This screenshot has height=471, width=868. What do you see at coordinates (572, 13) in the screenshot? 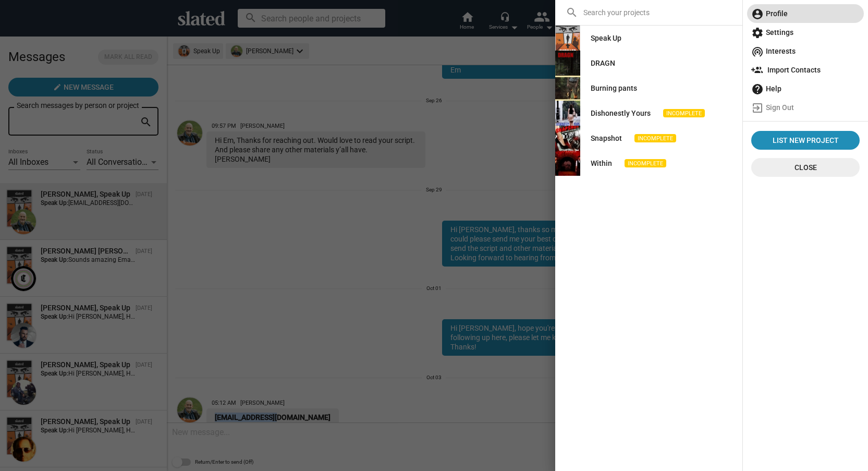
I see `mat-icon: search` at bounding box center [572, 13].